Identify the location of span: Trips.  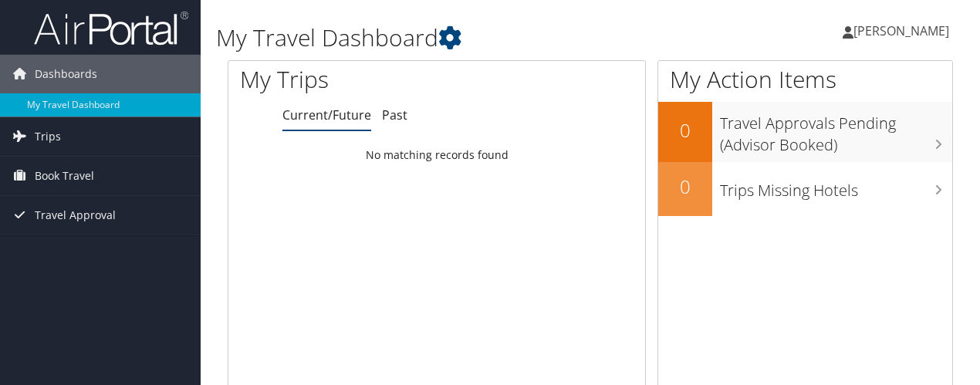
(48, 137).